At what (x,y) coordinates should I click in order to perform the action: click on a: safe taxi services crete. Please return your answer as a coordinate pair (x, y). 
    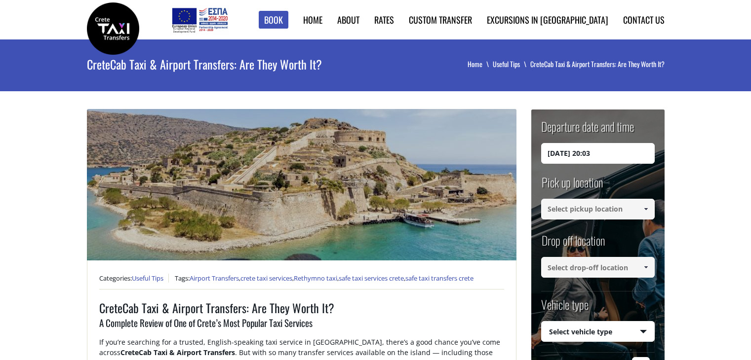
    Looking at the image, I should click on (371, 278).